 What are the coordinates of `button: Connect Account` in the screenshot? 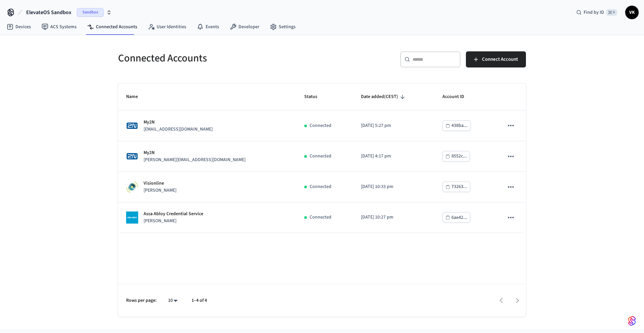 It's located at (496, 59).